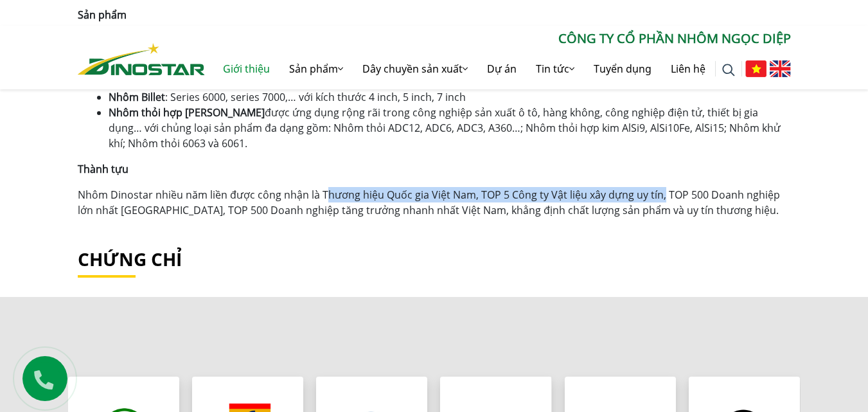 The height and width of the screenshot is (412, 868). I want to click on img: Nhôm Dinostar, so click(142, 59).